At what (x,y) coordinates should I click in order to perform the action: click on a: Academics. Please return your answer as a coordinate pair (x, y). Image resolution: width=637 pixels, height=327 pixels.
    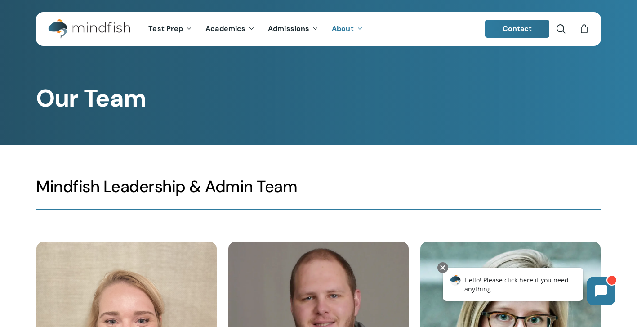
    Looking at the image, I should click on (230, 29).